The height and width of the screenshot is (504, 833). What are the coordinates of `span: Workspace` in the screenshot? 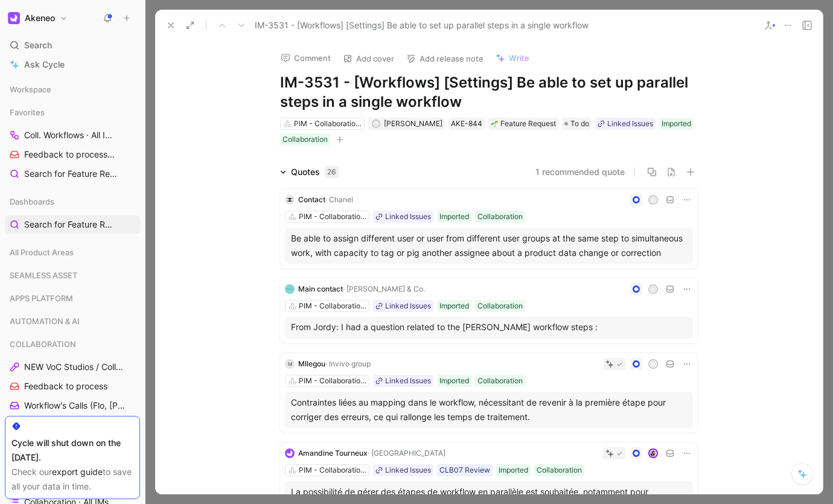 It's located at (30, 89).